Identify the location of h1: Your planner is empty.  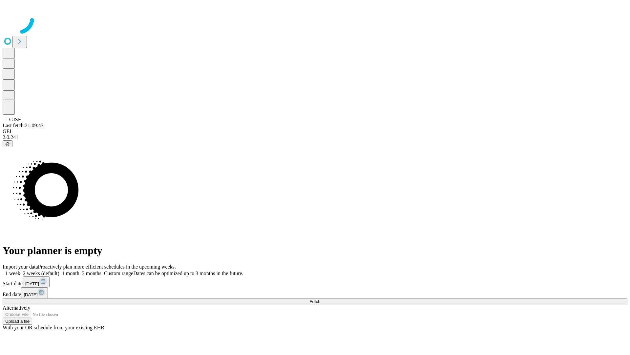
(315, 250).